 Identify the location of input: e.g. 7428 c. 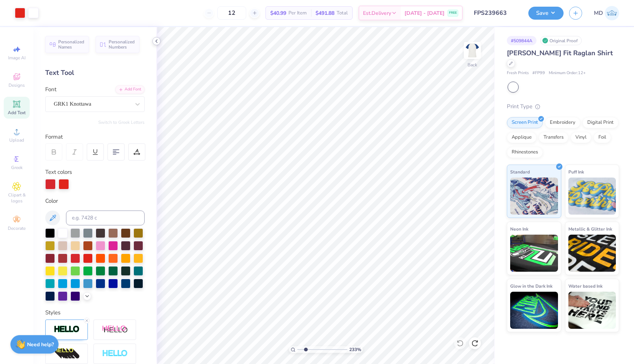
(105, 218).